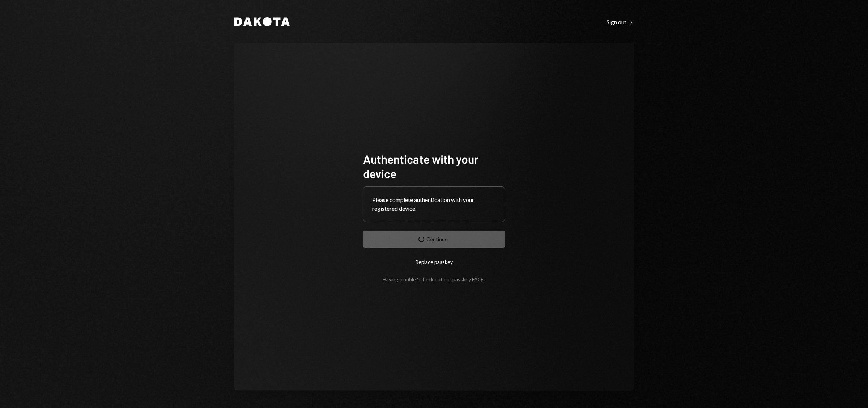 The width and height of the screenshot is (868, 408). What do you see at coordinates (434, 166) in the screenshot?
I see `h1: Authenticate with your device` at bounding box center [434, 166].